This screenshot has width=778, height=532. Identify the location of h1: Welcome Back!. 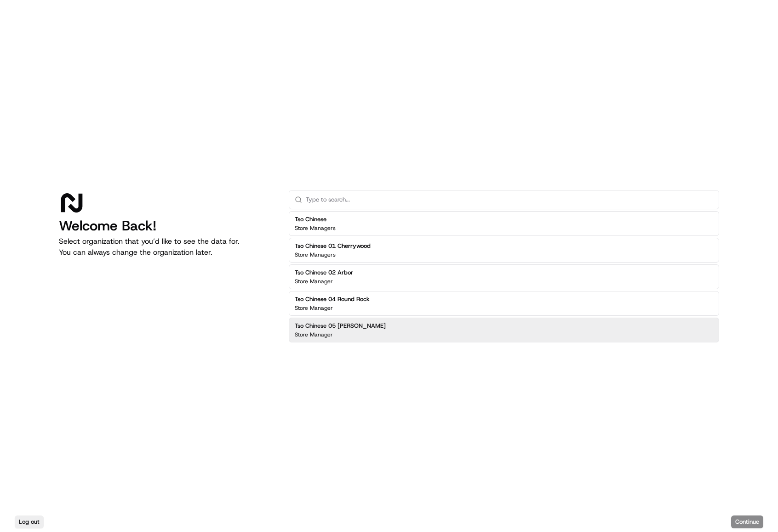
(167, 226).